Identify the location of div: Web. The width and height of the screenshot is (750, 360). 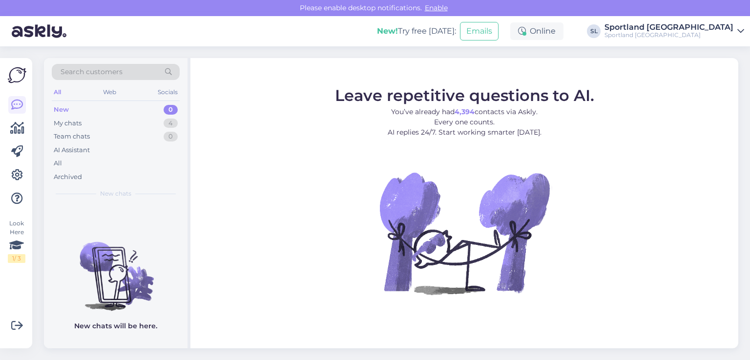
(109, 92).